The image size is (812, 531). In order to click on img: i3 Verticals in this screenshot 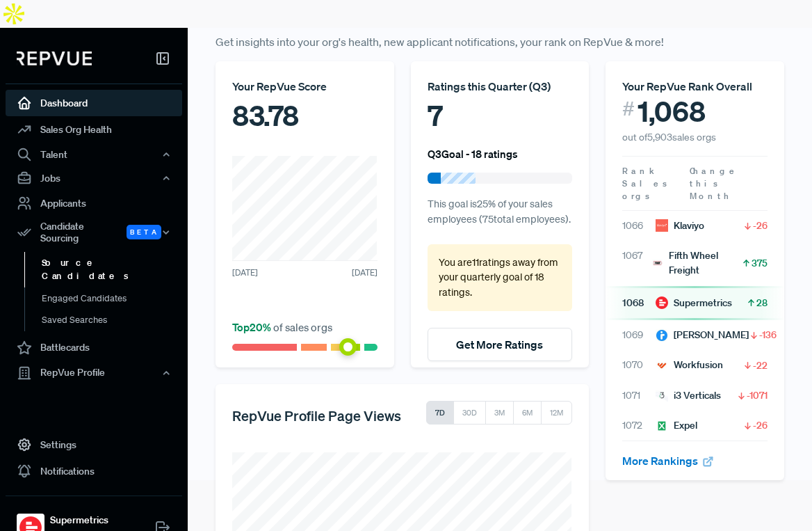, I will do `click(662, 395)`.